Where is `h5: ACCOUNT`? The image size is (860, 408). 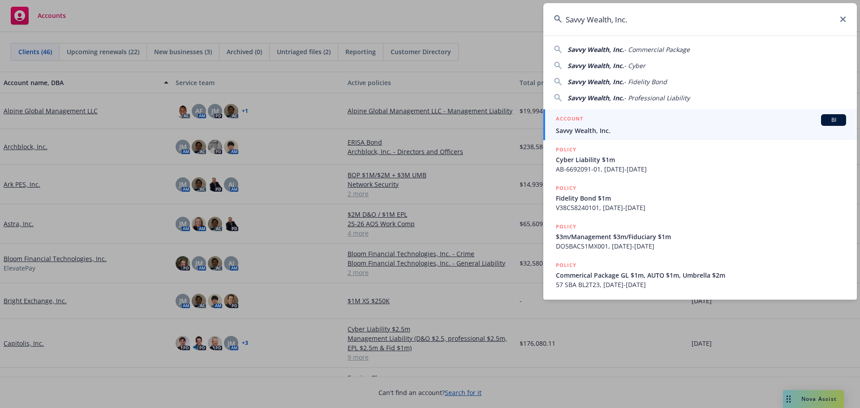 h5: ACCOUNT is located at coordinates (569, 120).